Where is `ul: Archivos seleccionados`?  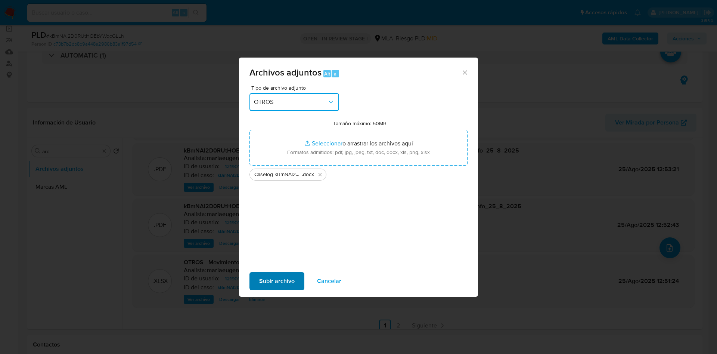 ul: Archivos seleccionados is located at coordinates (359, 173).